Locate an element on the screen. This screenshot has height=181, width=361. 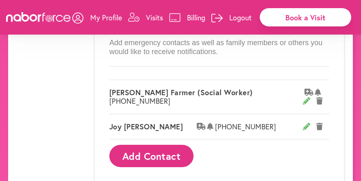
p: Add emergency contacts as well as family members or others you would like to receive notifications. is located at coordinates (219, 47).